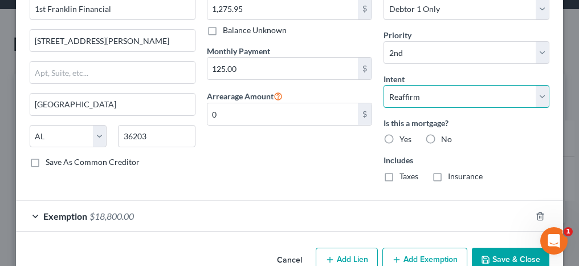 The width and height of the screenshot is (579, 266). Describe the element at coordinates (238, 51) in the screenshot. I see `label: Monthly Payment` at that location.